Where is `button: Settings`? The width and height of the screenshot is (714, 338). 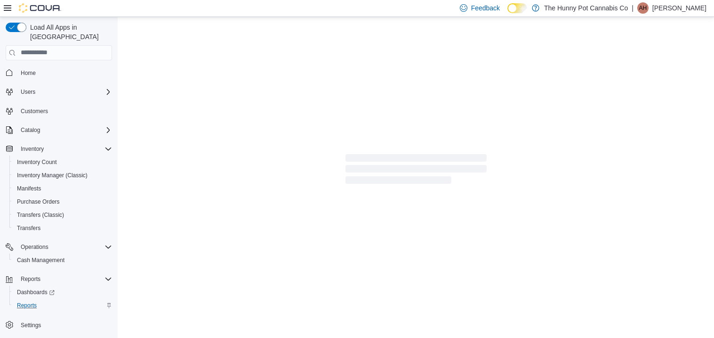
button: Settings is located at coordinates (59, 324).